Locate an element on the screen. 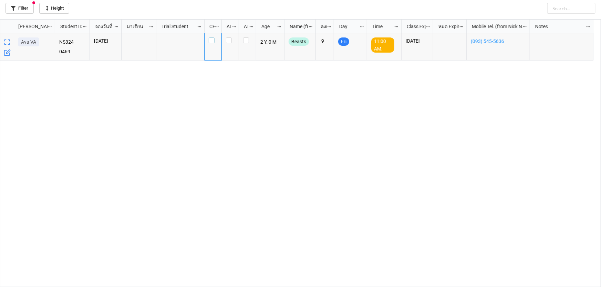  div: Name (from Class) is located at coordinates (297, 27).